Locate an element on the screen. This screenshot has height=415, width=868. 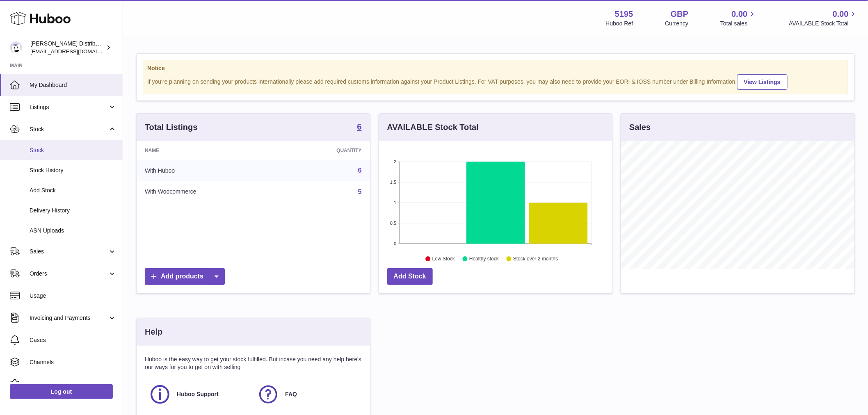
span: Invoicing and Payments is located at coordinates (68, 318).